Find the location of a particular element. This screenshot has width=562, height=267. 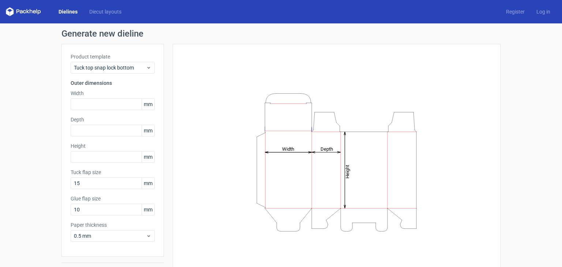

span: Tuck top snap lock bottom is located at coordinates (110, 68).